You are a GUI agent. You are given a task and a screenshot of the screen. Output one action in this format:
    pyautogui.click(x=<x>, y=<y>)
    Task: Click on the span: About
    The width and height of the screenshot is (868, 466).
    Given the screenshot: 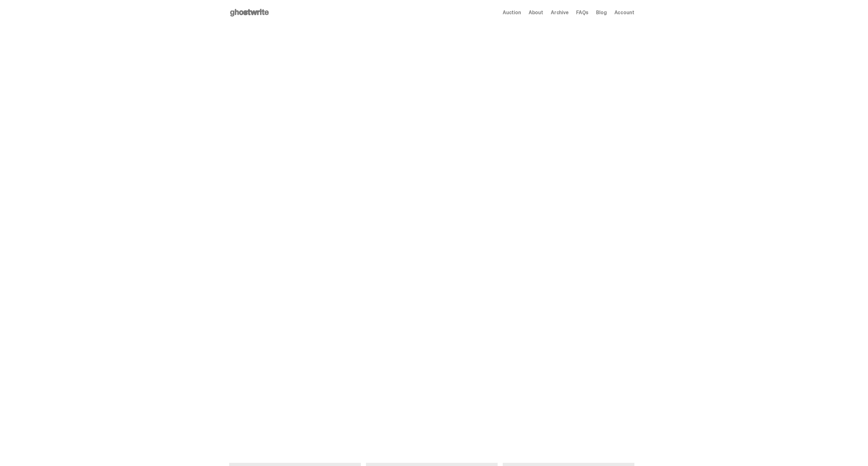 What is the action you would take?
    pyautogui.click(x=536, y=13)
    